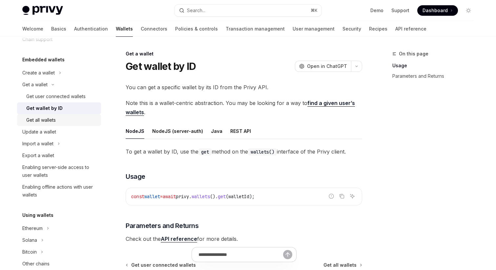 The height and width of the screenshot is (270, 496). What do you see at coordinates (59, 97) in the screenshot?
I see `a: Get user connected wallets` at bounding box center [59, 97].